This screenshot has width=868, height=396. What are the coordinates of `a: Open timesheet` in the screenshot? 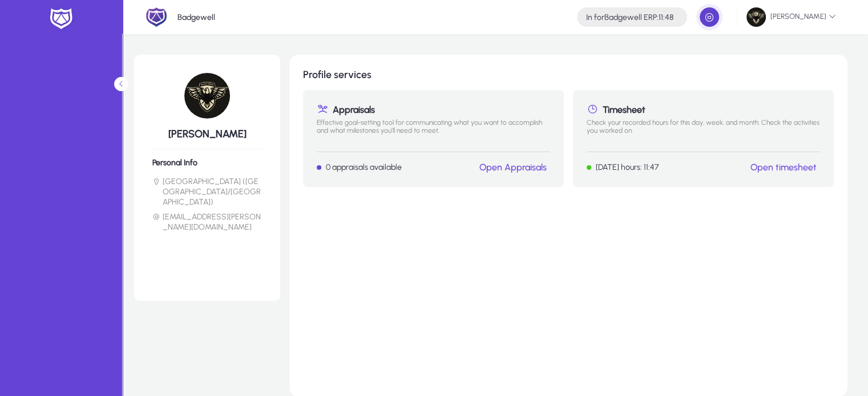 It's located at (783, 168).